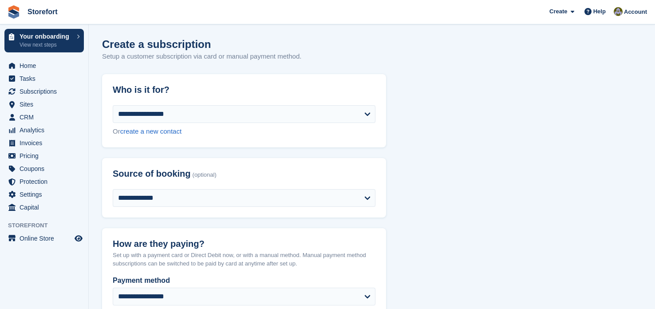 The width and height of the screenshot is (655, 309). I want to click on h2: Who is it for?, so click(244, 90).